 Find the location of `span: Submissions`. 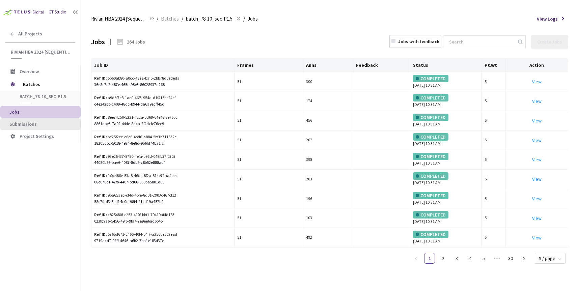

span: Submissions is located at coordinates (23, 124).